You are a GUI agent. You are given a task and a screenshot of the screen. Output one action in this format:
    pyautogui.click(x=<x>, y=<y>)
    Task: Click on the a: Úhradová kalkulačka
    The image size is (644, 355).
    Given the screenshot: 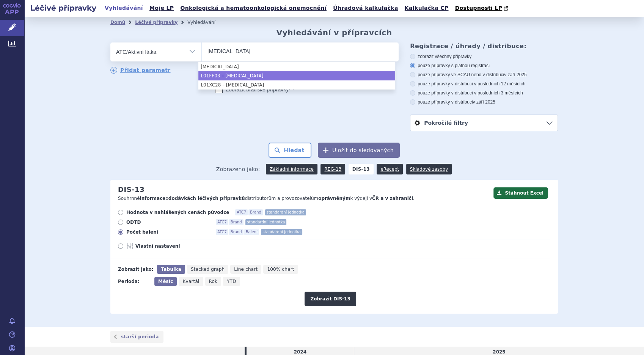 What is the action you would take?
    pyautogui.click(x=366, y=8)
    